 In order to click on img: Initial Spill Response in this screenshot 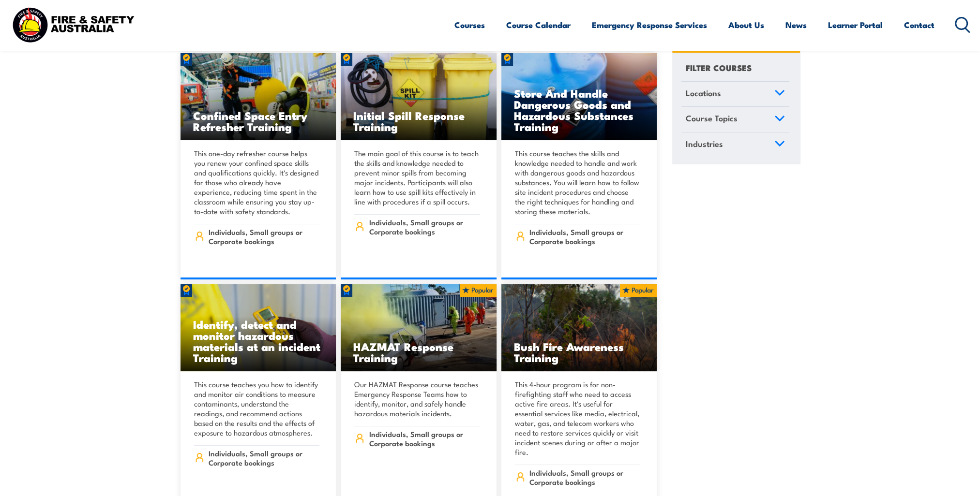, I will do `click(418, 96)`.